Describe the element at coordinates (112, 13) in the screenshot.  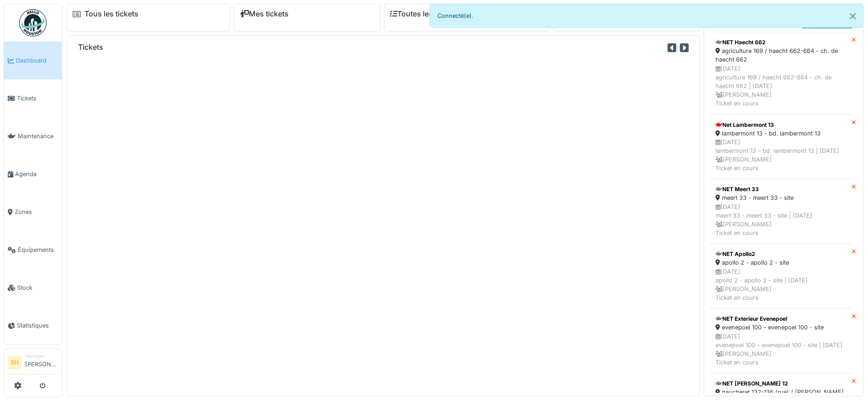
I see `a: Tous les tickets` at that location.